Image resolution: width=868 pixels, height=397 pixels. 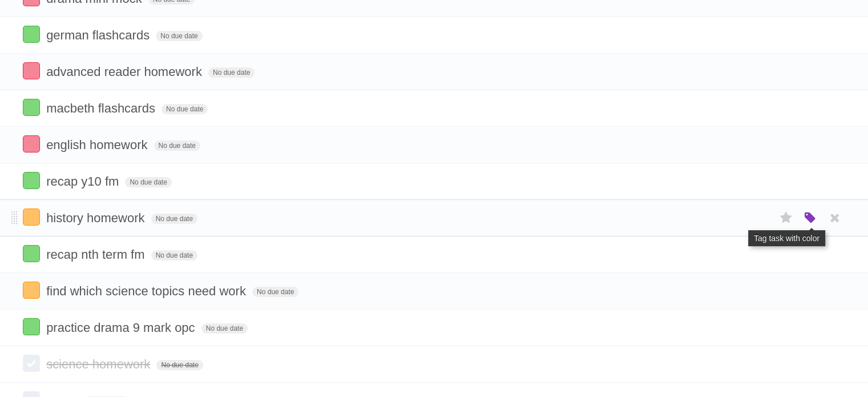 I want to click on span: german flashcards, so click(x=99, y=35).